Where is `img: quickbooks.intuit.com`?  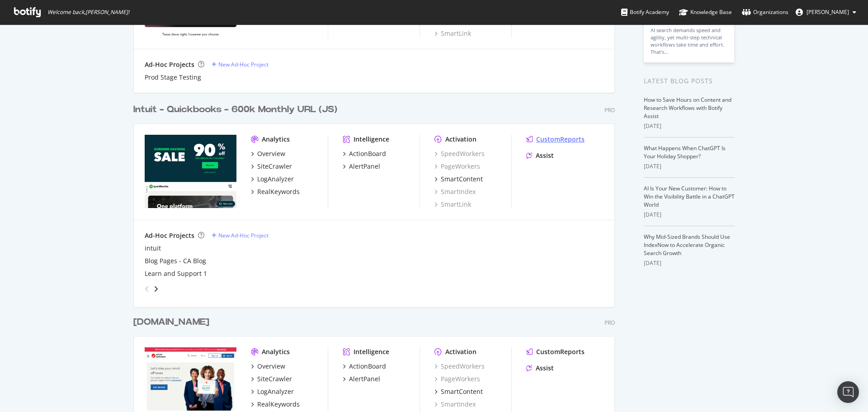 img: quickbooks.intuit.com is located at coordinates (191, 171).